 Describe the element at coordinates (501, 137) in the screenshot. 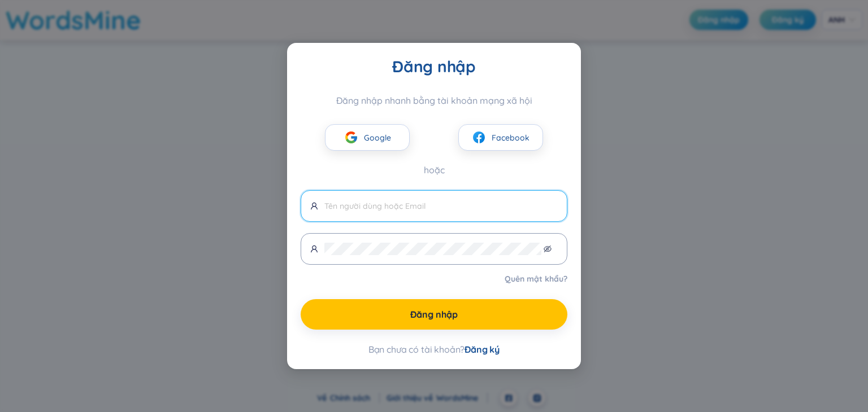

I see `button: facebookFacebook` at that location.